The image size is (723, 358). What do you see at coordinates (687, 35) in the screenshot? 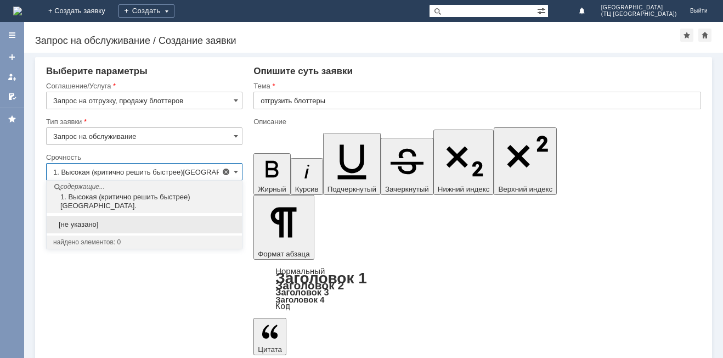
I see `div: Добавить в избранное` at bounding box center [687, 35].